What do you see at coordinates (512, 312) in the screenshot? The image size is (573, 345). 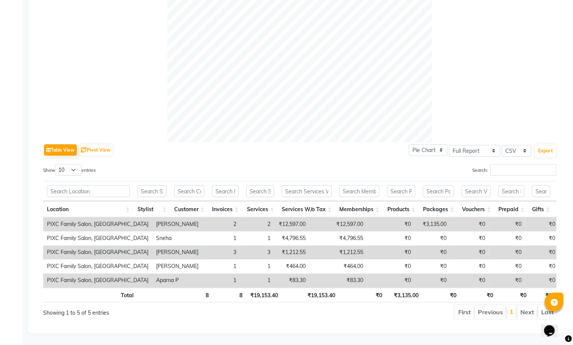 I see `a: 1` at bounding box center [512, 312].